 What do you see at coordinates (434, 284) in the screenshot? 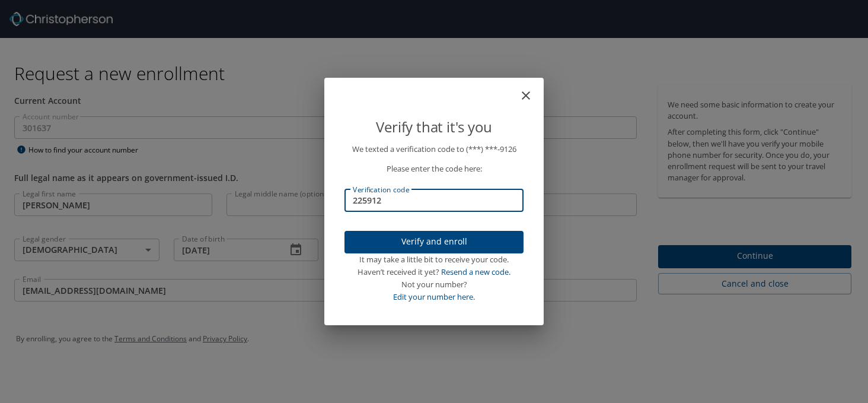
I see `div: Not your number?` at bounding box center [434, 284].